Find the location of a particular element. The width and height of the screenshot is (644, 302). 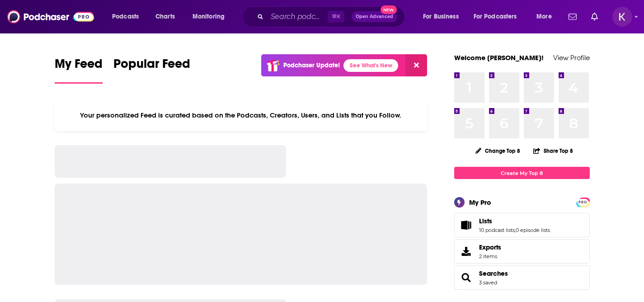

span: Logged in as kwignall is located at coordinates (622, 17).